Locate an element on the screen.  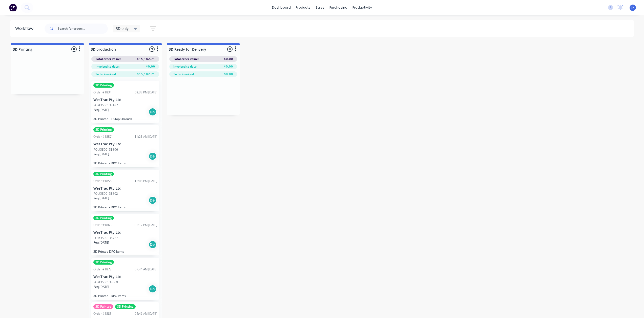
div: productivity is located at coordinates (362, 8).